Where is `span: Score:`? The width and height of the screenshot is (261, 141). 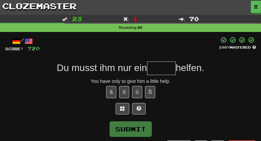 span: Score: is located at coordinates (14, 49).